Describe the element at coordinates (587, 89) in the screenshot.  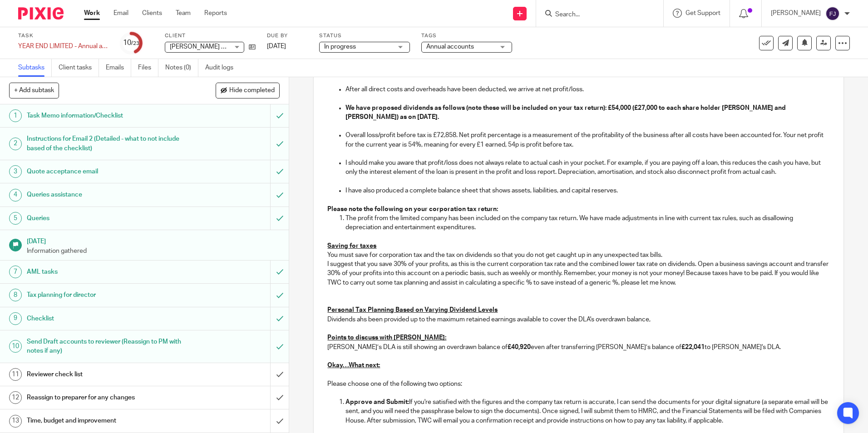
I see `p: After all direct costs and overheads have been deducted, we arrive at net profit/loss.` at that location.